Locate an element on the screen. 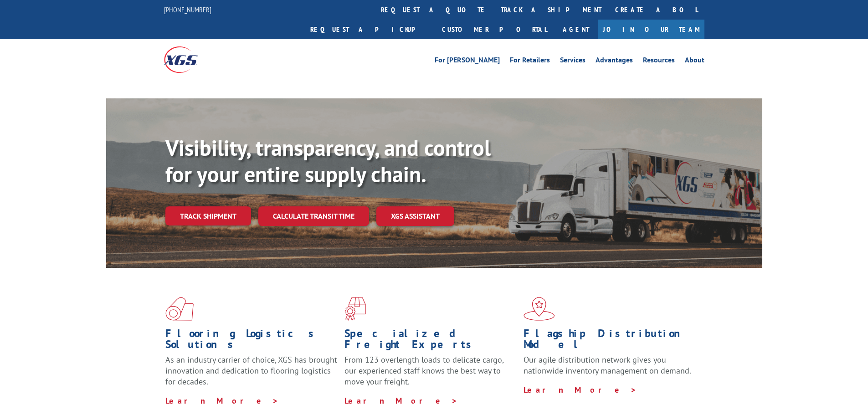 The image size is (868, 415). a: Track shipment is located at coordinates (208, 216).